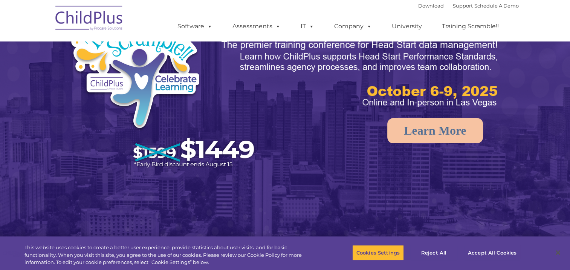  Describe the element at coordinates (353, 26) in the screenshot. I see `a: Company` at that location.